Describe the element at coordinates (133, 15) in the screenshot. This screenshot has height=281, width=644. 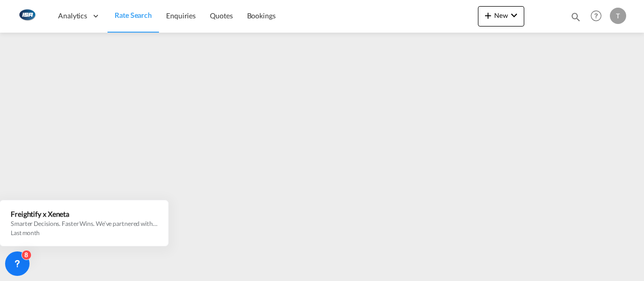
I see `span: Rate Search` at that location.